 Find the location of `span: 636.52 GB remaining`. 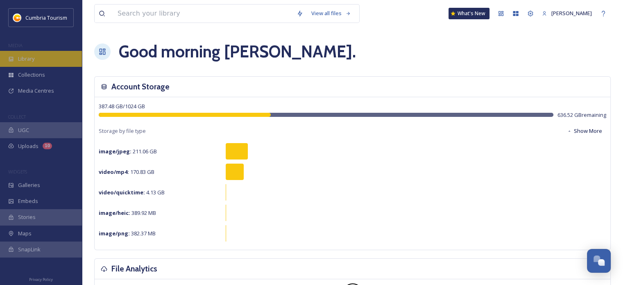

span: 636.52 GB remaining is located at coordinates (581, 115).